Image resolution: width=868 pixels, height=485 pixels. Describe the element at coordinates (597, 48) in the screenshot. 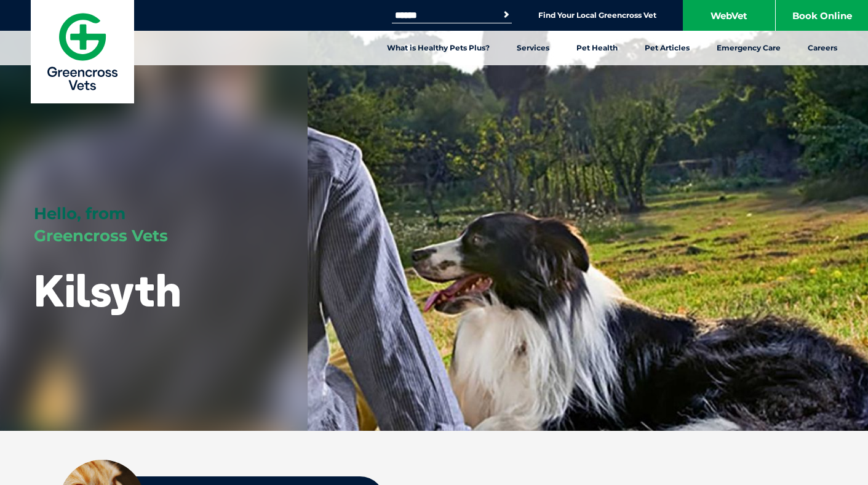

I see `a: Pet Health` at that location.